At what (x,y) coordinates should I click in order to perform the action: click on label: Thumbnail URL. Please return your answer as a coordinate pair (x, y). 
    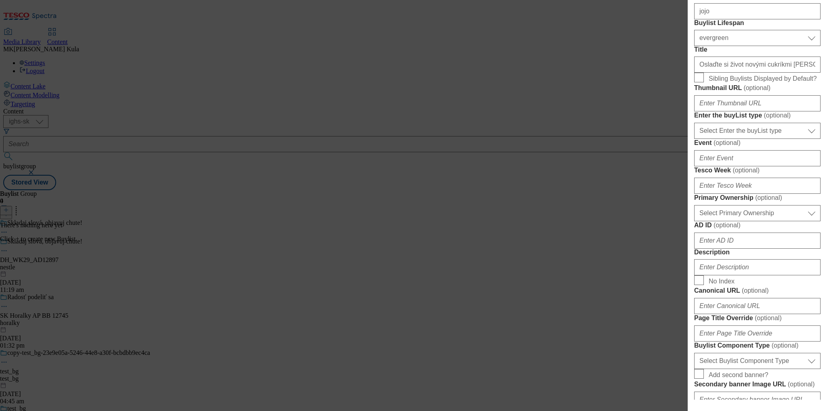
    Looking at the image, I should click on (757, 88).